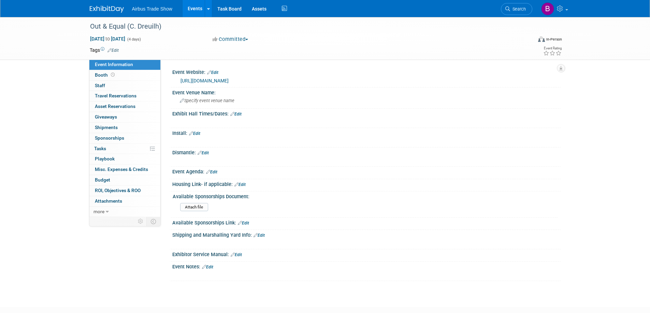  What do you see at coordinates (230, 39) in the screenshot?
I see `button: Committed` at bounding box center [230, 39].